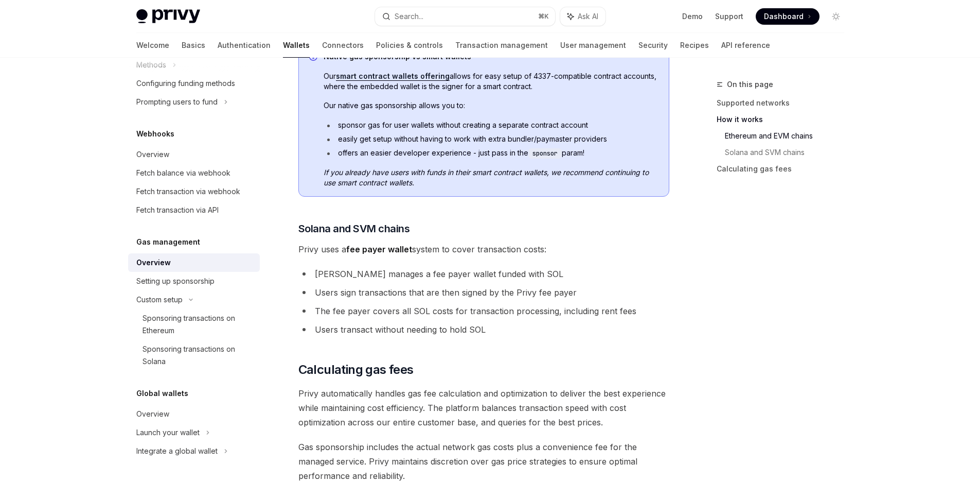 The height and width of the screenshot is (481, 980). Describe the element at coordinates (593, 45) in the screenshot. I see `a: User management` at that location.